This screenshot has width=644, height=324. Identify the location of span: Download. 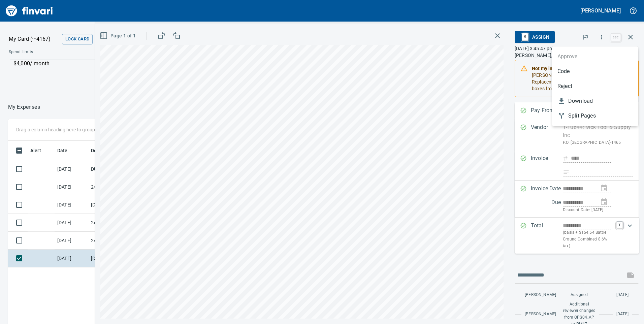
(601, 101).